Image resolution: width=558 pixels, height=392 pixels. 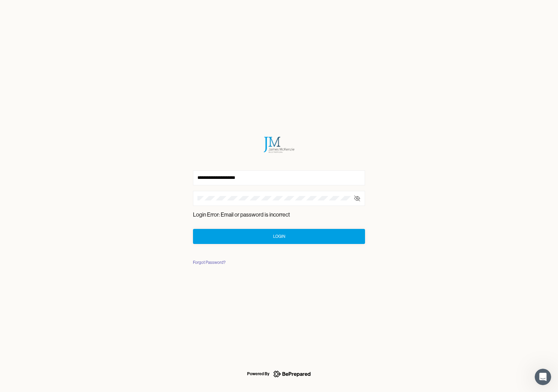 I want to click on button: Login, so click(x=279, y=236).